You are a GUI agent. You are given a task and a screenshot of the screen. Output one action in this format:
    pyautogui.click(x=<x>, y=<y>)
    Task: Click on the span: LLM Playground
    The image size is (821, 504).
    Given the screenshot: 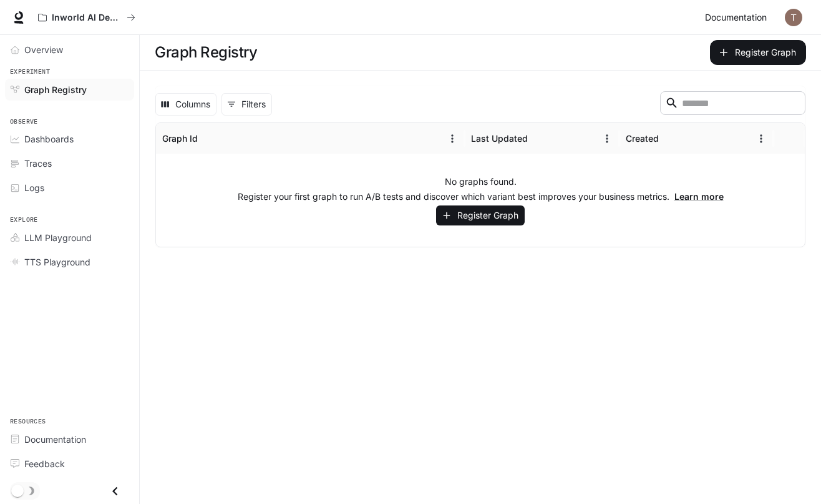 What is the action you would take?
    pyautogui.click(x=58, y=237)
    